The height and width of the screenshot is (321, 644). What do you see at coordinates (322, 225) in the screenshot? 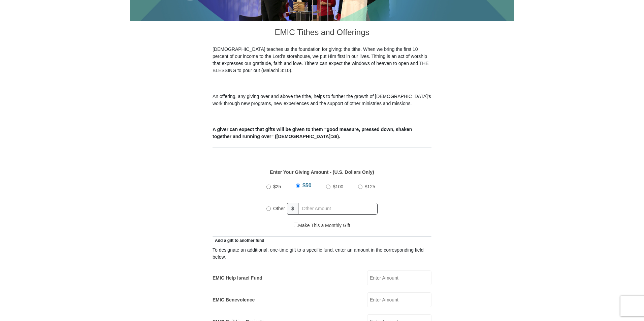
I see `label: Make This a Monthly Gift` at bounding box center [322, 225].